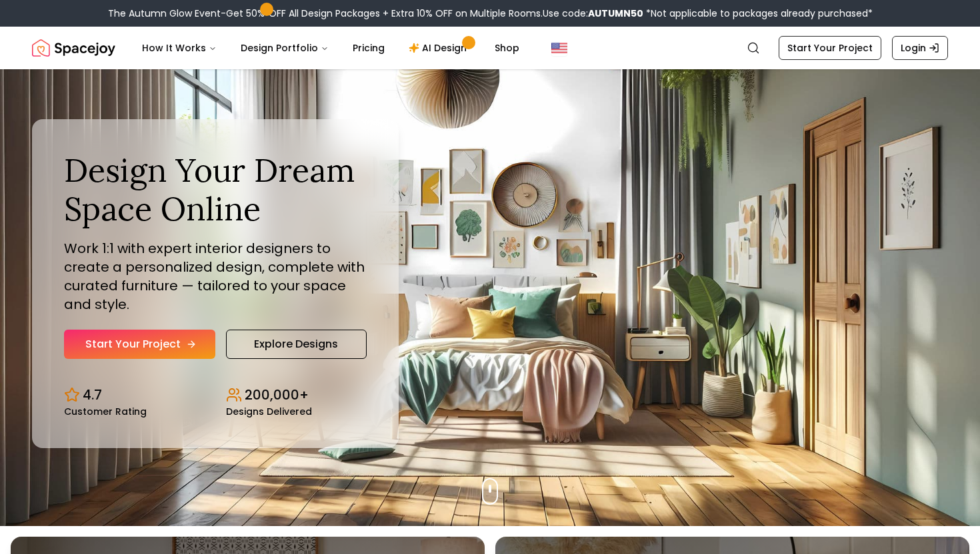 The width and height of the screenshot is (980, 554). Describe the element at coordinates (758, 13) in the screenshot. I see `span: *Not applicable to packages already purchased*` at that location.